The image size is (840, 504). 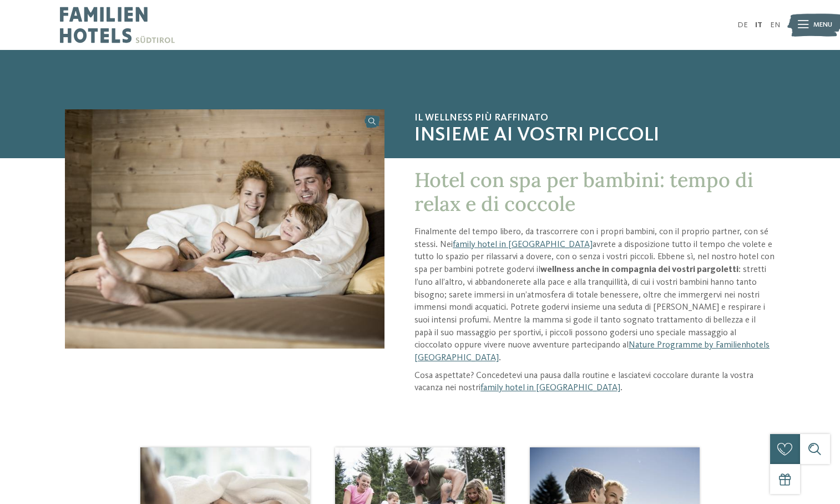 I want to click on img: Hotel con spa per bambini: è tempo di coccole!, so click(x=225, y=229).